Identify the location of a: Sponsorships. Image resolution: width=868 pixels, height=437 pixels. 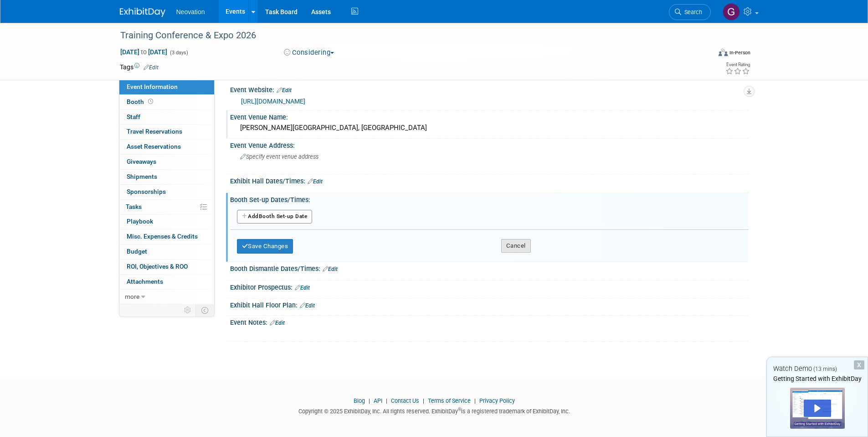
(167, 192).